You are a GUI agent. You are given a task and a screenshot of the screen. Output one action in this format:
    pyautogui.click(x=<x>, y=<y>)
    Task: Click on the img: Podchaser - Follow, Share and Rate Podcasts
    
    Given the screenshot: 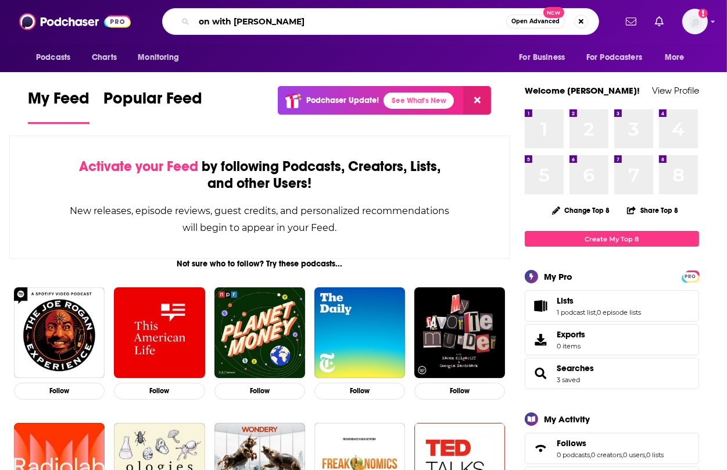 What is the action you would take?
    pyautogui.click(x=75, y=22)
    